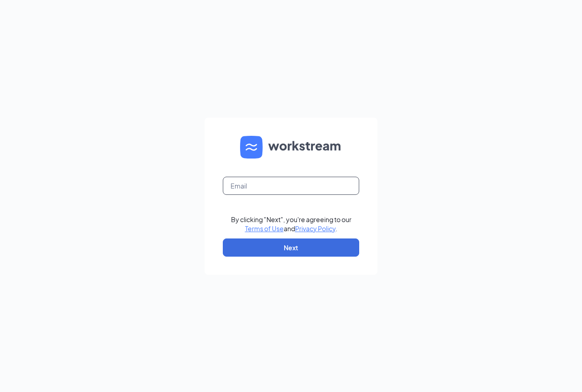  I want to click on input: Email, so click(291, 186).